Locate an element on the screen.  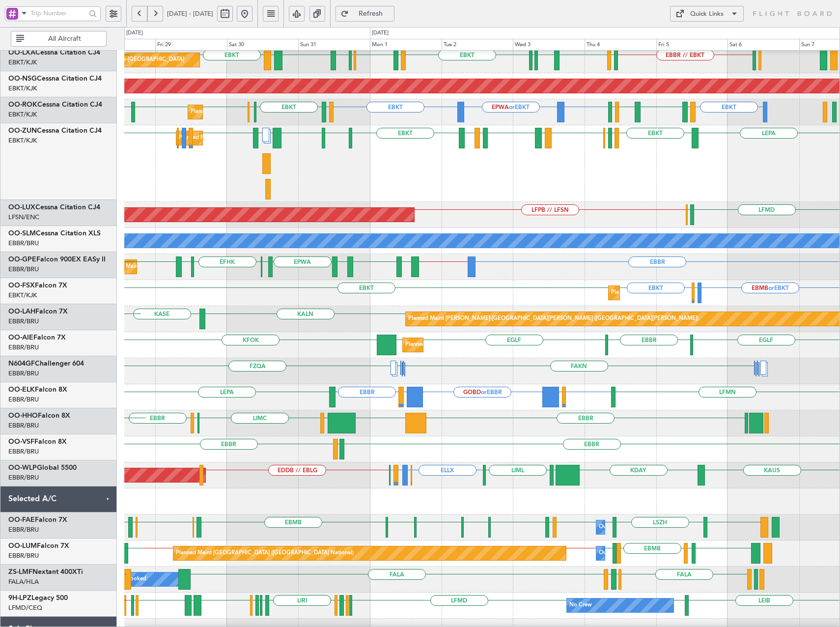
a: ZS-LMFNextant 400XTi is located at coordinates (45, 572).